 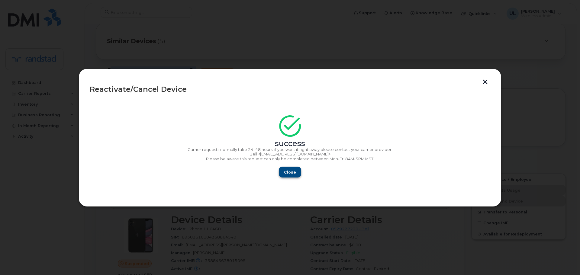 I want to click on button: Close, so click(x=290, y=172).